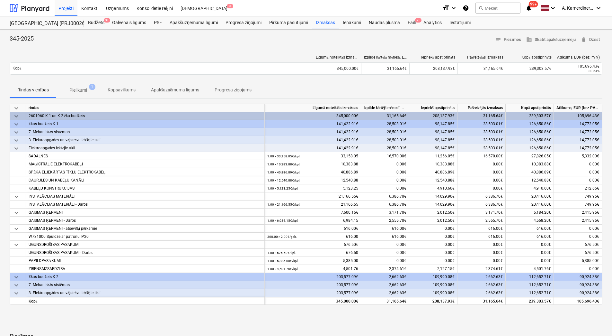 This screenshot has width=612, height=336. What do you see at coordinates (596, 320) in the screenshot?
I see `div: Chat Widget` at bounding box center [596, 320].